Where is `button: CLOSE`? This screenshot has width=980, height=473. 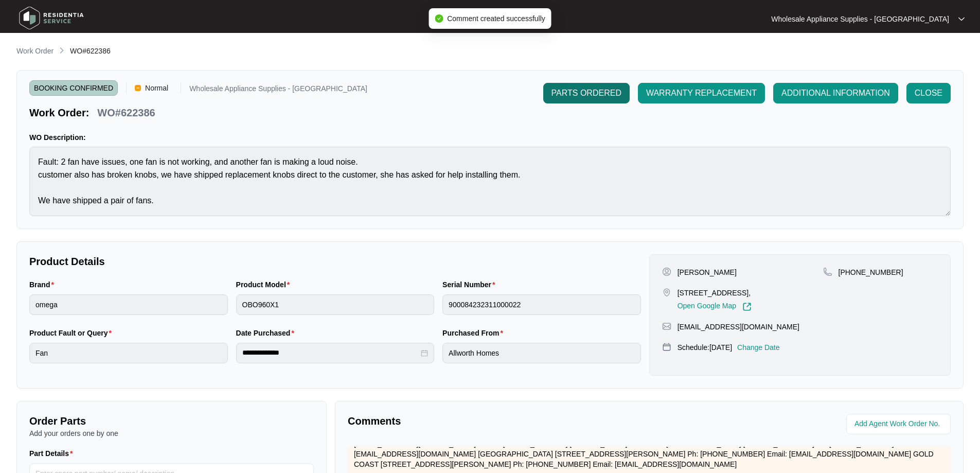 button: CLOSE is located at coordinates (928, 93).